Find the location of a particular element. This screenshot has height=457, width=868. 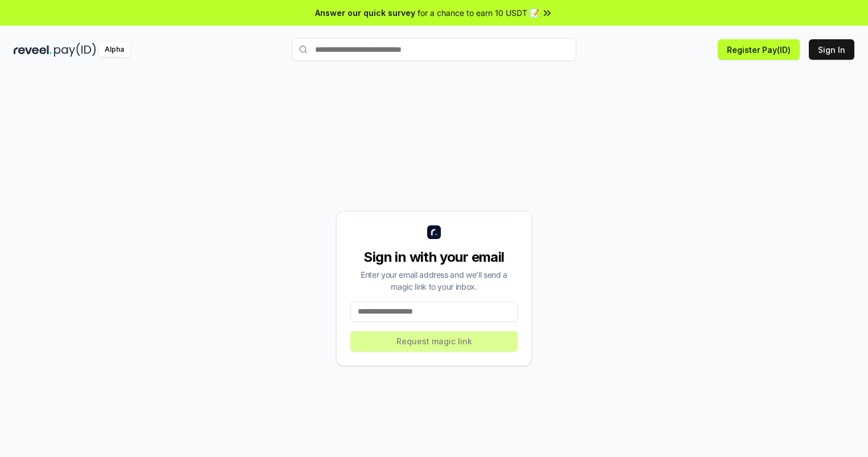

img: reveel_dark is located at coordinates (32, 50).